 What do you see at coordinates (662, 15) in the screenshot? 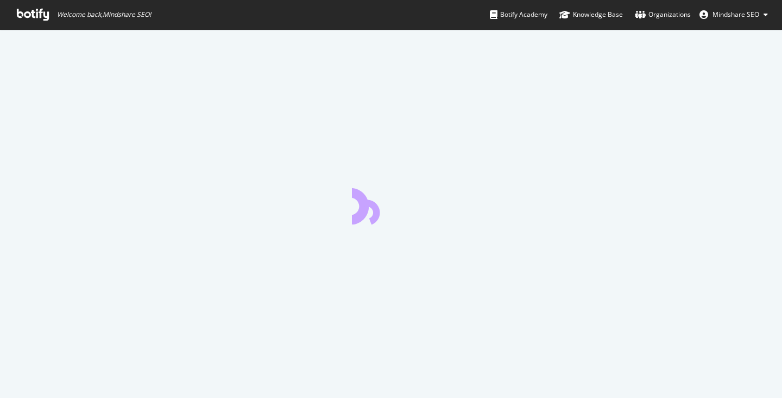
I see `div: Organizations` at bounding box center [662, 15].